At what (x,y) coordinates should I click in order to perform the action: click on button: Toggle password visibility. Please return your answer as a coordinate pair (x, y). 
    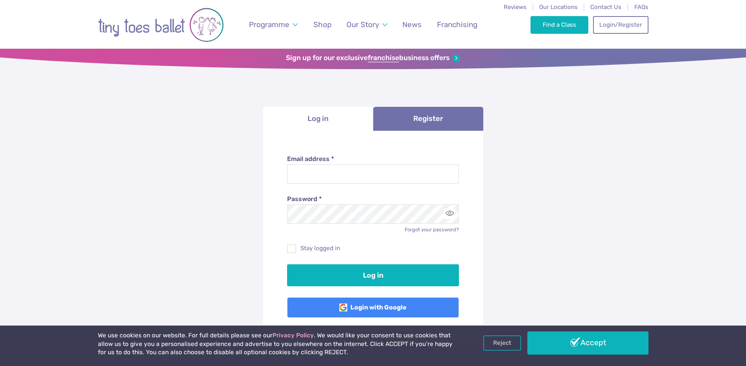
    Looking at the image, I should click on (449, 214).